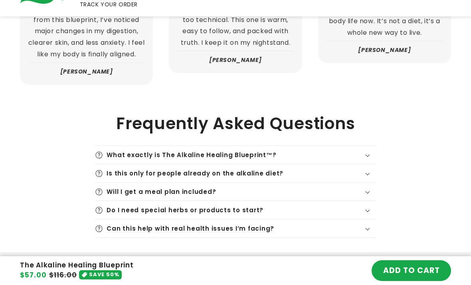  What do you see at coordinates (63, 275) in the screenshot?
I see `s: $116.00` at bounding box center [63, 275].